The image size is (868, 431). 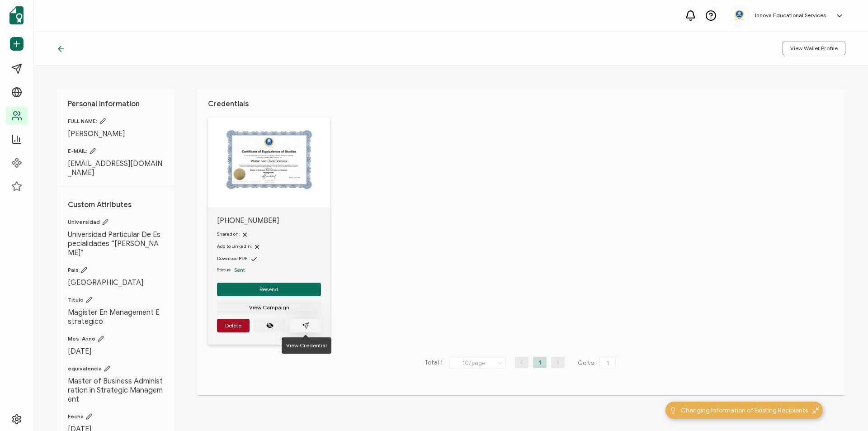 What do you see at coordinates (477, 363) in the screenshot?
I see `input: Select` at bounding box center [477, 363].